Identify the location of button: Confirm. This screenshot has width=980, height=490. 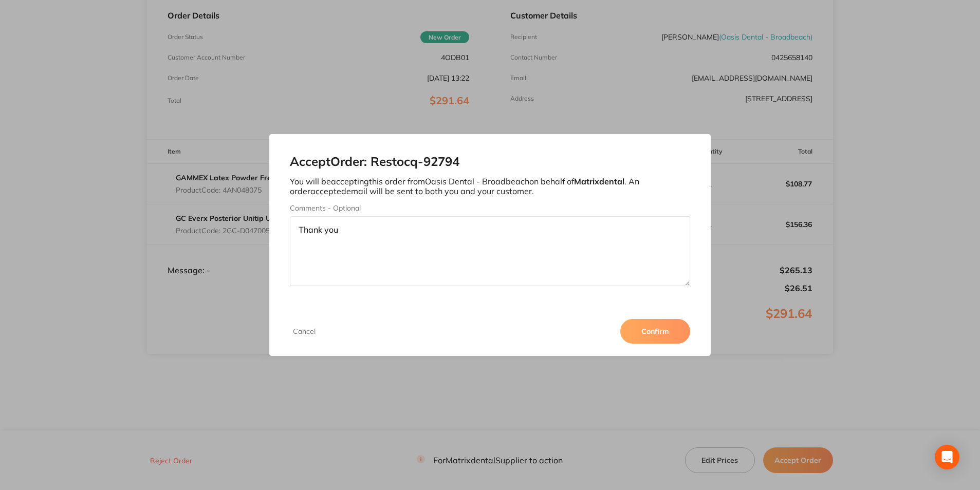
(655, 331).